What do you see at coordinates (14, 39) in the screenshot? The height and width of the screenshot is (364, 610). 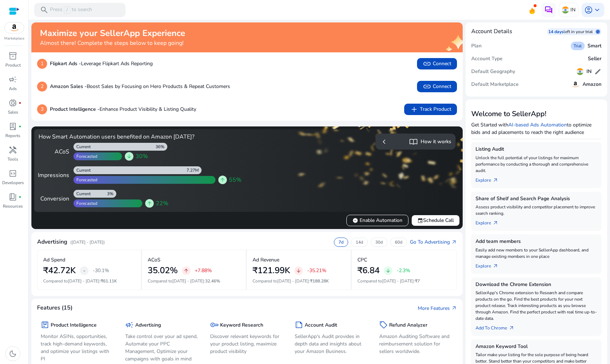 I see `p: Marketplace` at bounding box center [14, 39].